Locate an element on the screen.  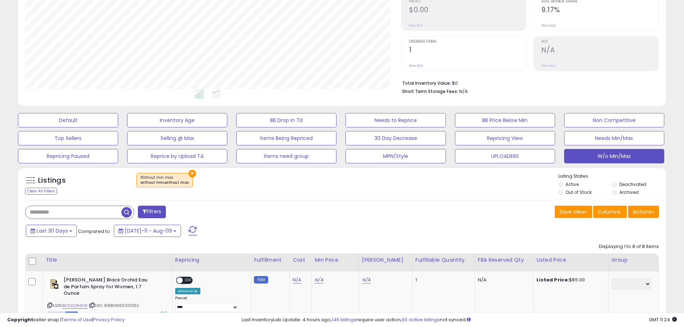
a: 146 listings is located at coordinates (344, 320).